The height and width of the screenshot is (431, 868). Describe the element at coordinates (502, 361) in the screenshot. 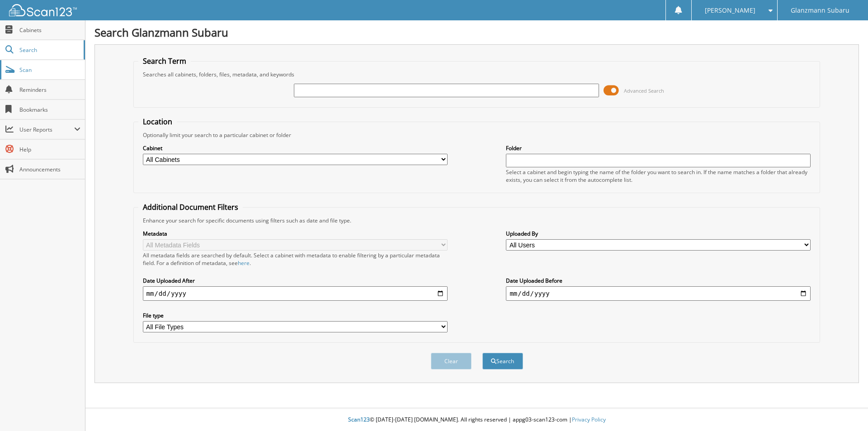

I see `button: Search` at that location.